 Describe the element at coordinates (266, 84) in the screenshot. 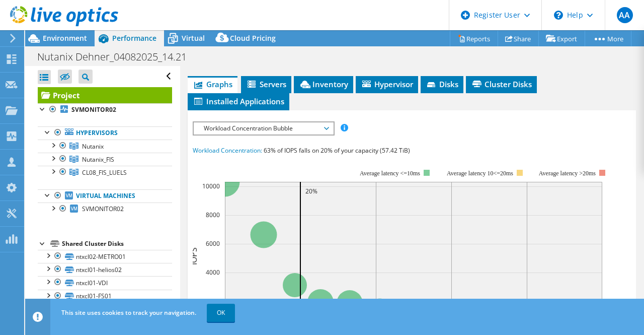

I see `span: Servers` at that location.